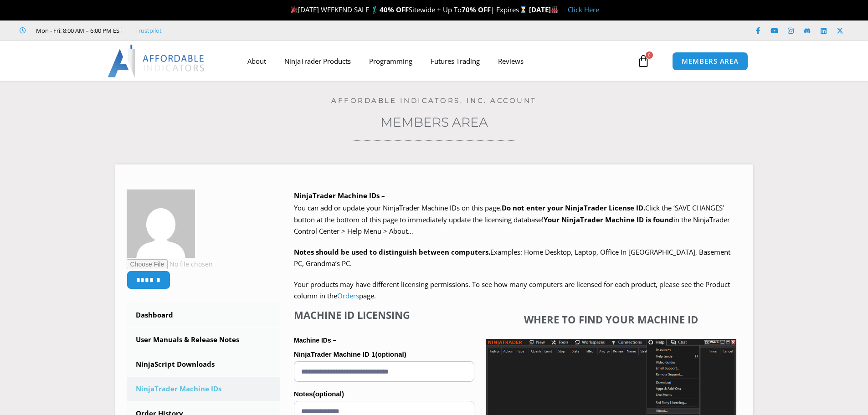  I want to click on h4: Where to find your Machine ID, so click(611, 319).